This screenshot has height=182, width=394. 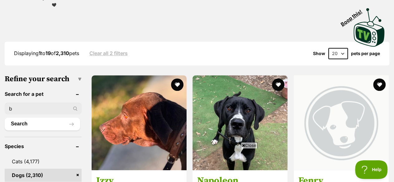 What do you see at coordinates (354, 16) in the screenshot?
I see `span: Boop this!` at bounding box center [354, 16].